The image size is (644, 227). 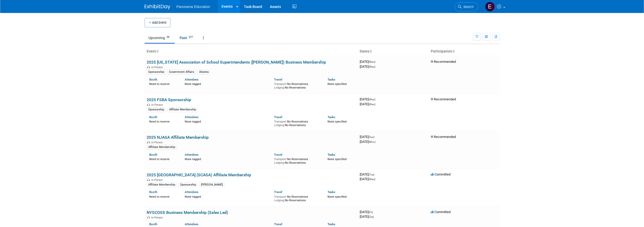 I want to click on img: External Events Calendar, so click(x=490, y=7).